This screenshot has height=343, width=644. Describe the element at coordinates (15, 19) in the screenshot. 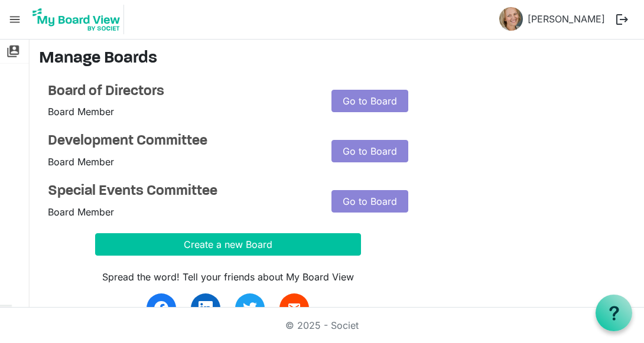

I see `span: menu` at that location.